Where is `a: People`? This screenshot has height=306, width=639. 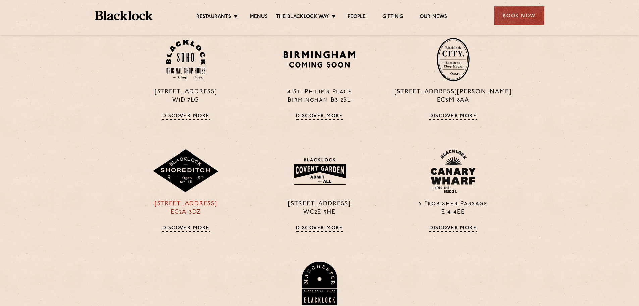 a: People is located at coordinates (357, 17).